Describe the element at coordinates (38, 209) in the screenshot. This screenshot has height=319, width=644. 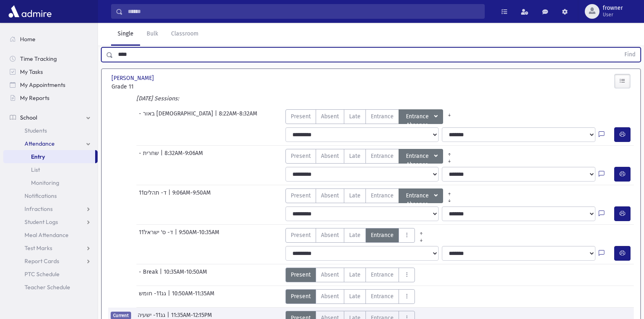
I see `span: Infractions` at that location.